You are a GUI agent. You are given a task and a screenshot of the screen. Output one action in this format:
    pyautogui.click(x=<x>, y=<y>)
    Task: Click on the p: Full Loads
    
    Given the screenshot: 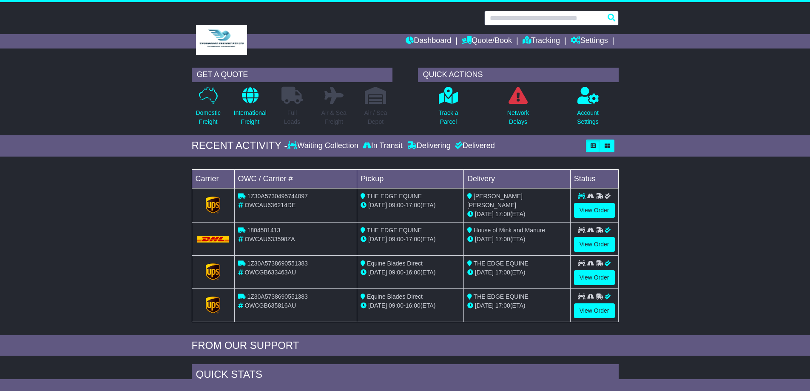 What is the action you would take?
    pyautogui.click(x=292, y=117)
    